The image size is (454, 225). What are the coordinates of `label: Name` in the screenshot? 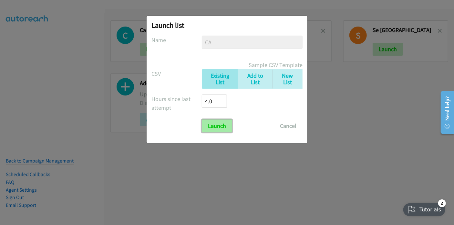 It's located at (177, 40).